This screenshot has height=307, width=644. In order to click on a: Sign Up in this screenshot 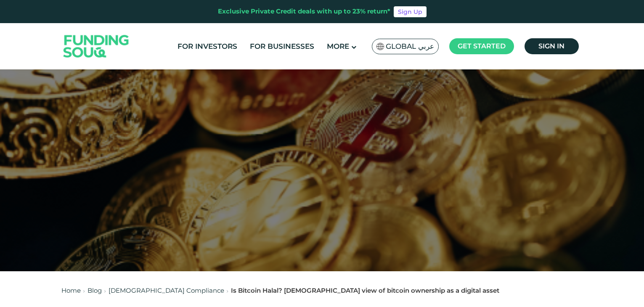, I will do `click(410, 12)`.